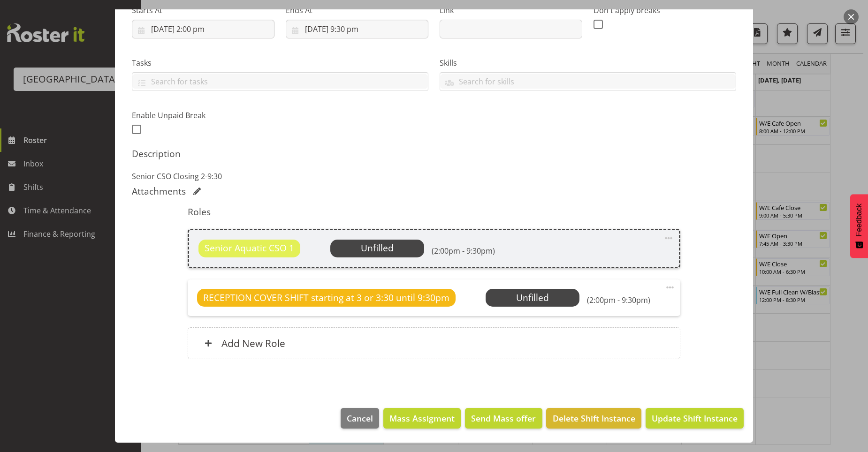 The height and width of the screenshot is (452, 868). I want to click on button: Mass Assigment, so click(422, 419).